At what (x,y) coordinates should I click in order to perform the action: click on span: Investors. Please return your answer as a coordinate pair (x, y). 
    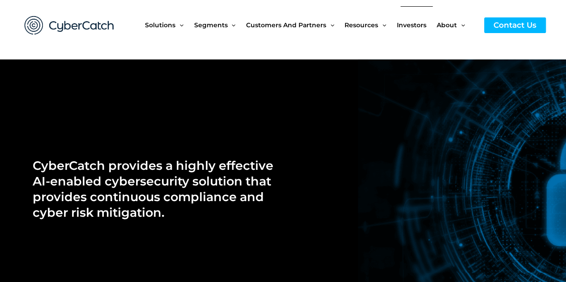
    Looking at the image, I should click on (411, 25).